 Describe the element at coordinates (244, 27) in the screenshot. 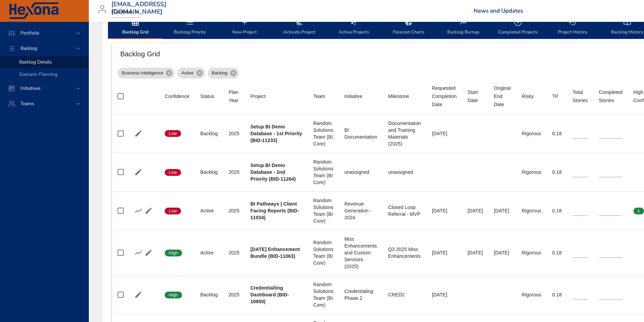

I see `span: New Project` at that location.